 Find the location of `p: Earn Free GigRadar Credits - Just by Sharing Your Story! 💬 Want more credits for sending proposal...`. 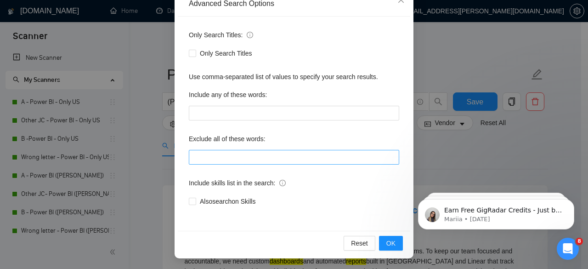

p: Earn Free GigRadar Credits - Just by Sharing Your Story! 💬 Want more credits for sending proposal... is located at coordinates (99, 31).